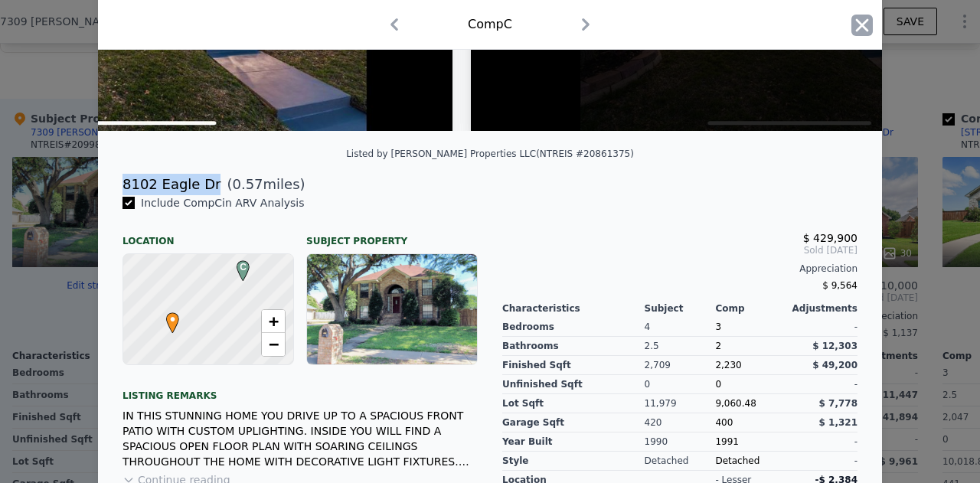 The height and width of the screenshot is (483, 980). Describe the element at coordinates (835, 345) in the screenshot. I see `span: $ 12,303` at that location.